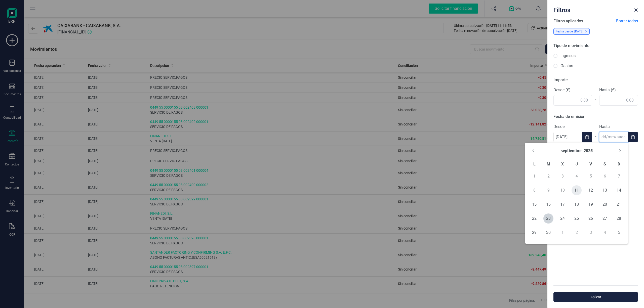 The image size is (644, 308). Describe the element at coordinates (563, 176) in the screenshot. I see `td: 03/09/2025` at that location.